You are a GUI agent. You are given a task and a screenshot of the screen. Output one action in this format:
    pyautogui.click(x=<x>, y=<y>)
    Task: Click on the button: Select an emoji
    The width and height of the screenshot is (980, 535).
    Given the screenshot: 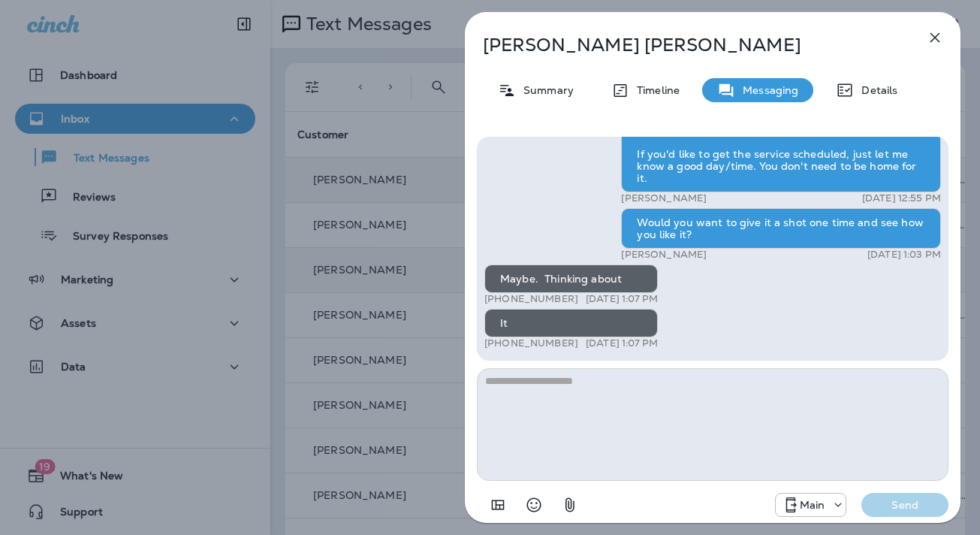 What is the action you would take?
    pyautogui.click(x=534, y=505)
    